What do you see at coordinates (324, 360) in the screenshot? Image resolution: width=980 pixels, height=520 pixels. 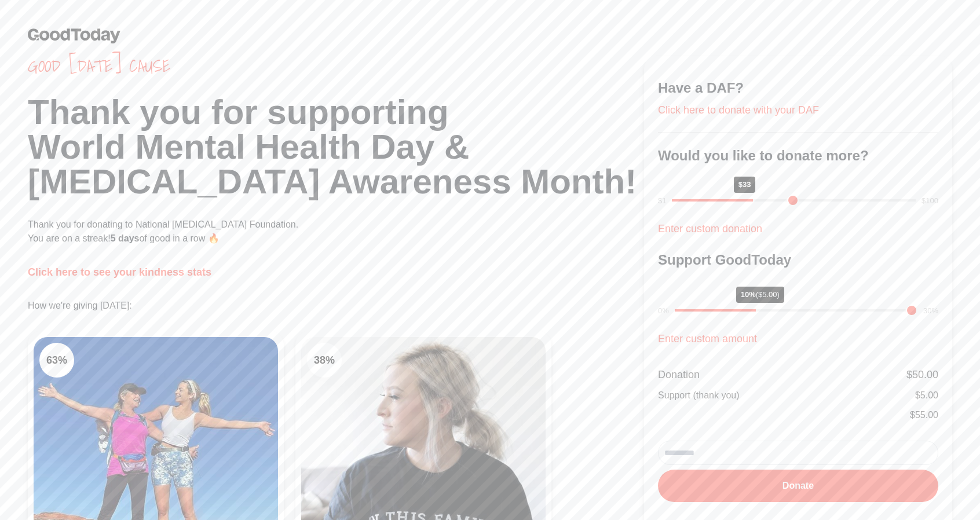 I see `div: 38 %` at bounding box center [324, 360].